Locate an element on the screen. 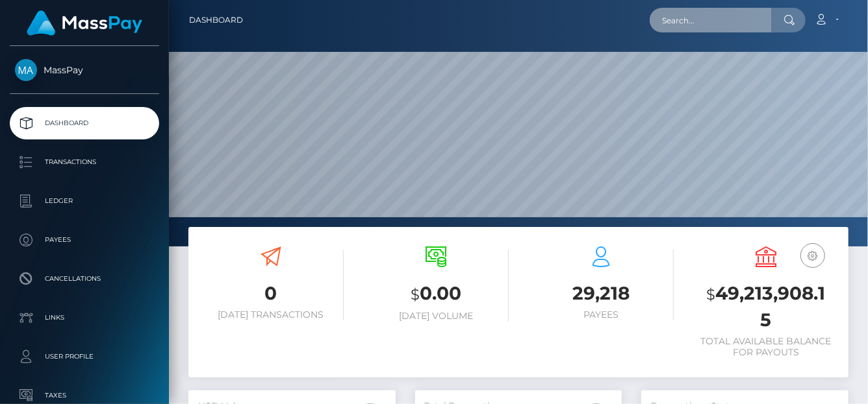 Image resolution: width=868 pixels, height=404 pixels. h3: 0.00 is located at coordinates (436, 294).